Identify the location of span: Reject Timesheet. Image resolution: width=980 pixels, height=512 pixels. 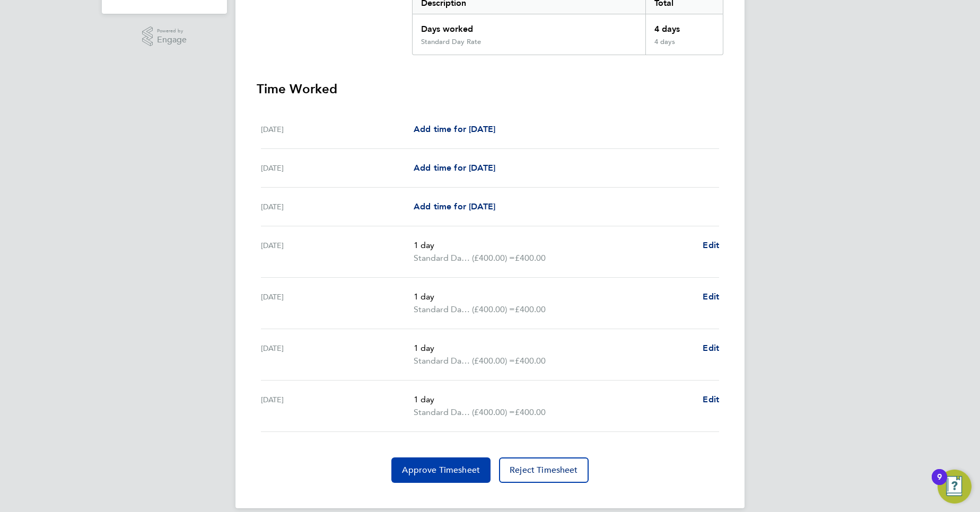
(544, 470).